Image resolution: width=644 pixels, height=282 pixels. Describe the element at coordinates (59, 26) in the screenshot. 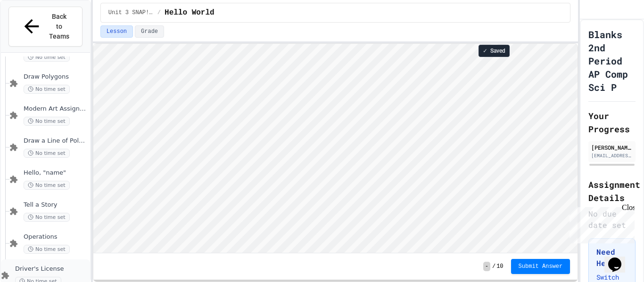

I see `span: Back to Teams` at that location.